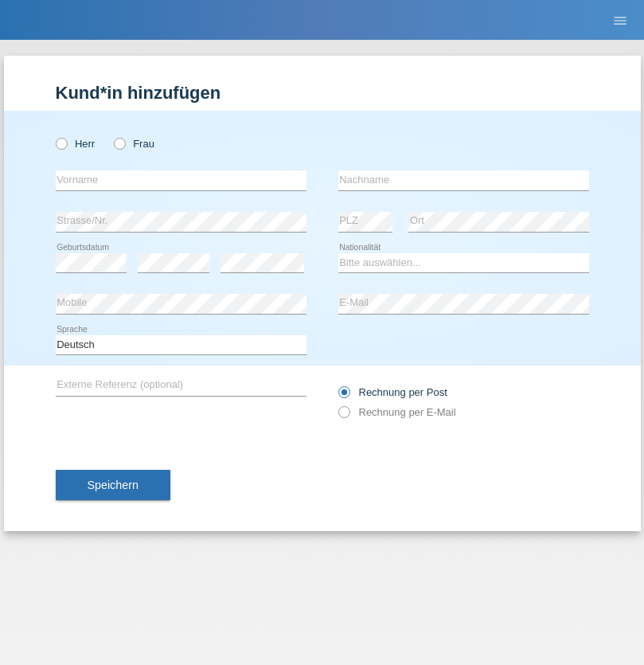  Describe the element at coordinates (76, 144) in the screenshot. I see `label: Herr` at that location.